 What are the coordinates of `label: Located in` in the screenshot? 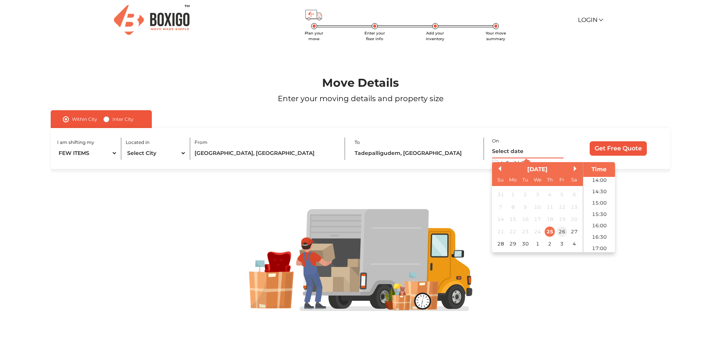 It's located at (137, 142).